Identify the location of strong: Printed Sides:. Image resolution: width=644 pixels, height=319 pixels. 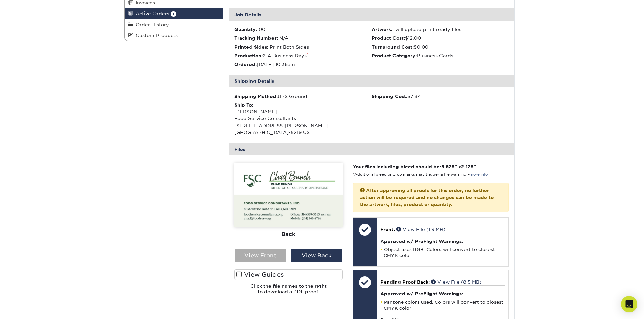
(251, 47).